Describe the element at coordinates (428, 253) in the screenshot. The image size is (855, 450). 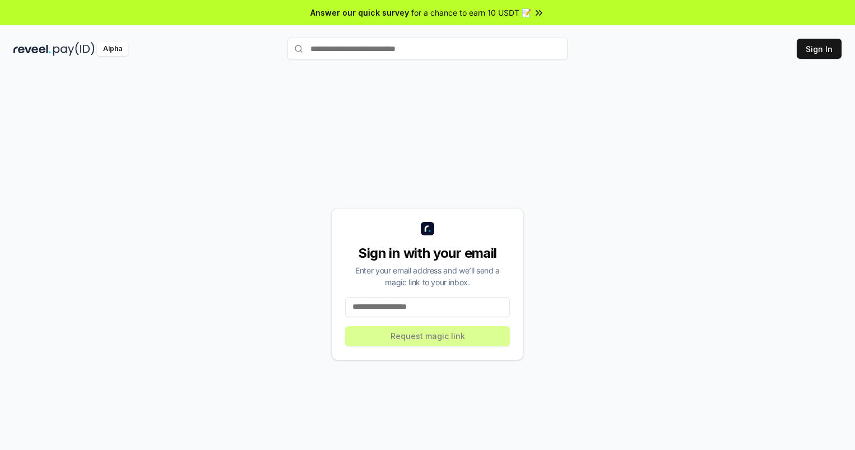
I see `div: Sign in with your email` at that location.